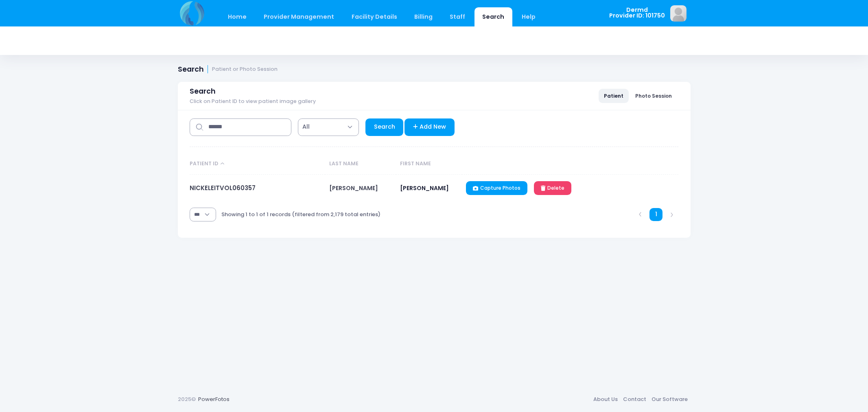 The image size is (868, 412). I want to click on img: image, so click(679, 14).